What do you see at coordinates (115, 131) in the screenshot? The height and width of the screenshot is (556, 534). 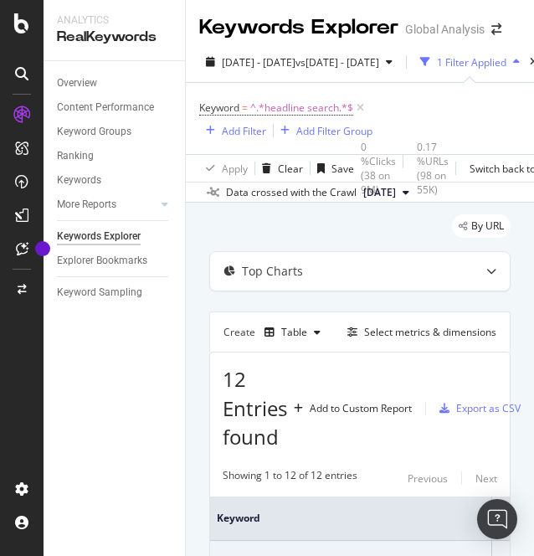 I see `a: Keyword Groups` at bounding box center [115, 131].